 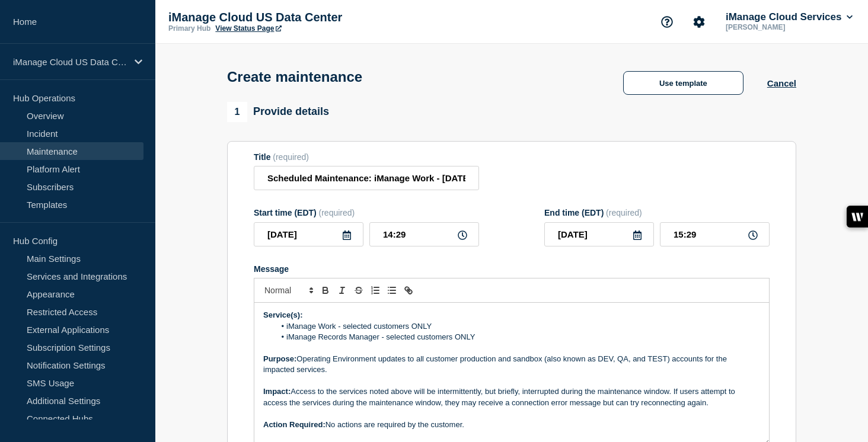 I want to click on span: Font size, so click(x=288, y=290).